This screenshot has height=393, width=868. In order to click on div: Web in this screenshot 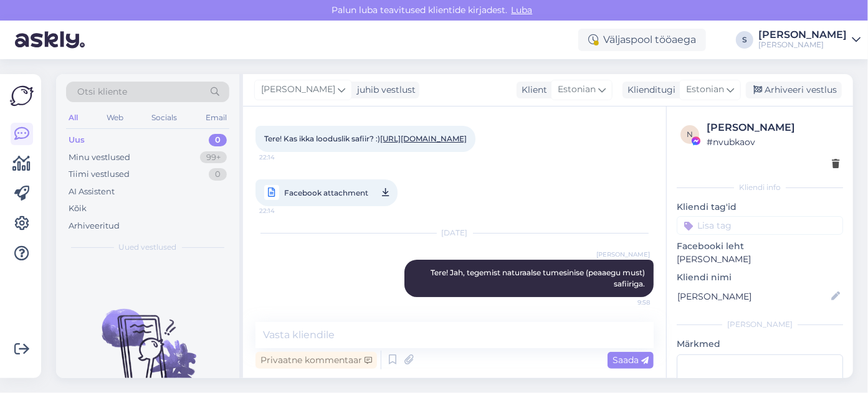, I will do `click(115, 118)`.